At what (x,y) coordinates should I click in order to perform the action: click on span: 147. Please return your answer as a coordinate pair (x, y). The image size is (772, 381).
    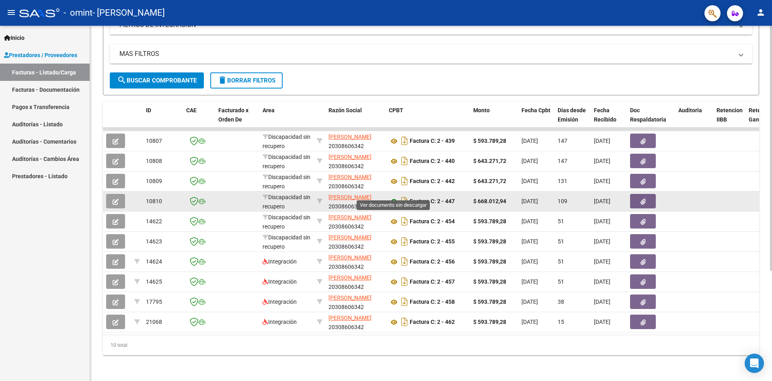
    Looking at the image, I should click on (563, 141).